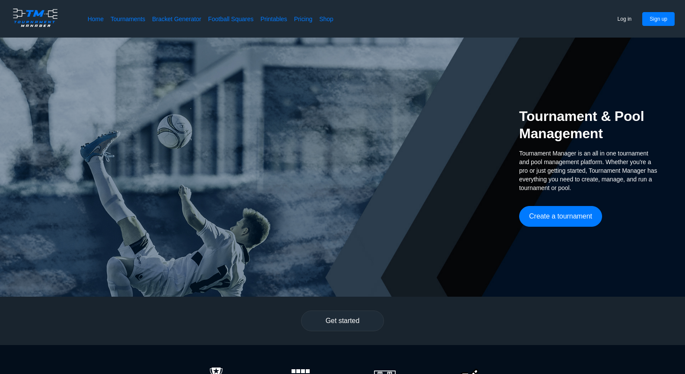 The width and height of the screenshot is (685, 374). What do you see at coordinates (231, 19) in the screenshot?
I see `a: Football Squares` at bounding box center [231, 19].